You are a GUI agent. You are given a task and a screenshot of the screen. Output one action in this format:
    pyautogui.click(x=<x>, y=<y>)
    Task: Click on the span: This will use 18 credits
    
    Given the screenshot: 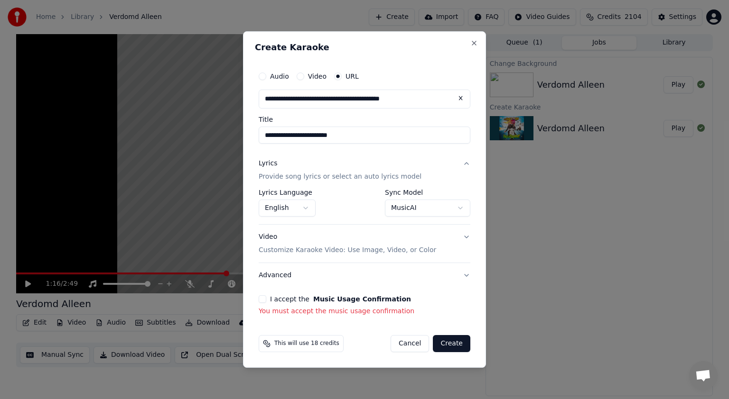 What is the action you would take?
    pyautogui.click(x=306, y=344)
    